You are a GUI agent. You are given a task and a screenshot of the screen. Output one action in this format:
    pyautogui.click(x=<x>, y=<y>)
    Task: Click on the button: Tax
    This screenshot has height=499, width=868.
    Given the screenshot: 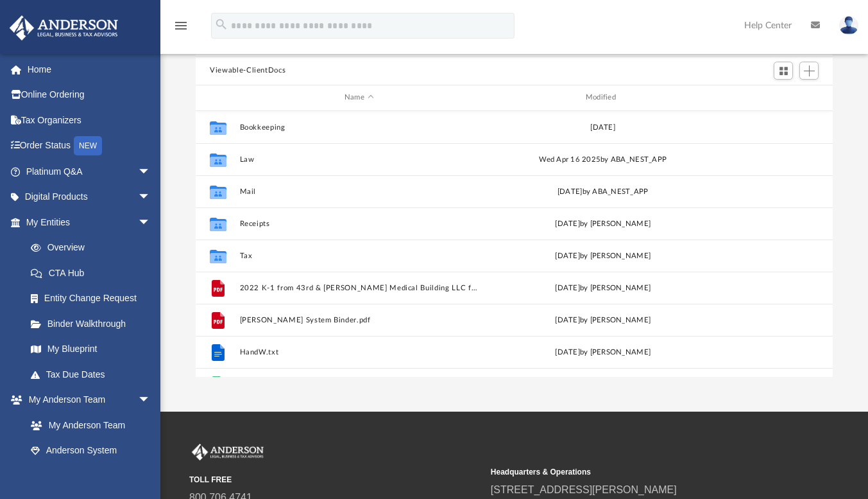 What is the action you would take?
    pyautogui.click(x=359, y=256)
    